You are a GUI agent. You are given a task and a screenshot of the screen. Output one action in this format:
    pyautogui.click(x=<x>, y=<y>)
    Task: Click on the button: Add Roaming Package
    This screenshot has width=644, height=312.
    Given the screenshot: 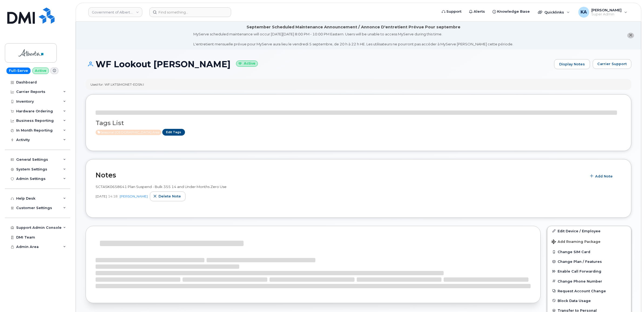 What is the action you would take?
    pyautogui.click(x=589, y=241)
    